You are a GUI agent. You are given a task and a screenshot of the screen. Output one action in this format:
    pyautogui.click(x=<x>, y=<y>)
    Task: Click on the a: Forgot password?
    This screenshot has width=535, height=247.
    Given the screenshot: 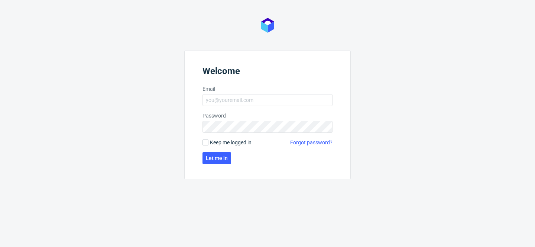 What is the action you would take?
    pyautogui.click(x=312, y=142)
    